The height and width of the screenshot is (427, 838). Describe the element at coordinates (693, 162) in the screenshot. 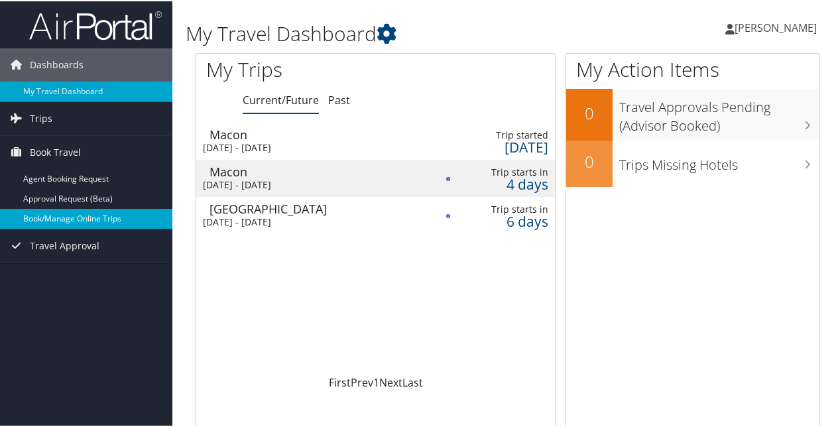

I see `a: 0Trips Missing Hotels` at that location.